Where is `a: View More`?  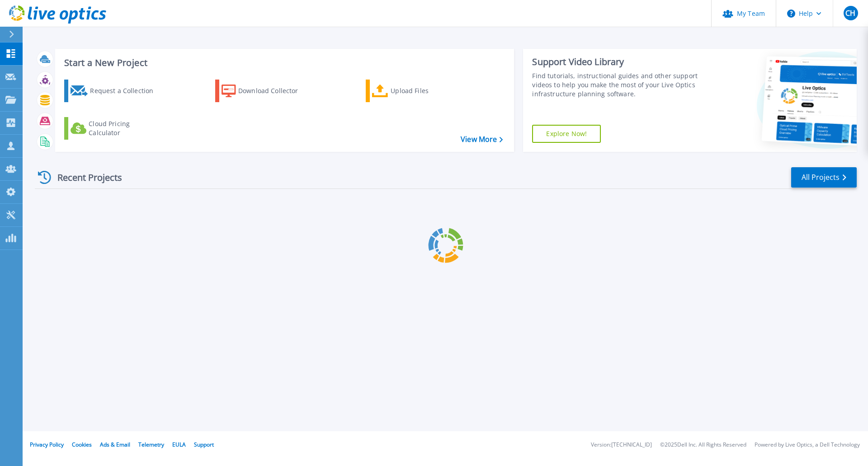
a: View More is located at coordinates (481, 139).